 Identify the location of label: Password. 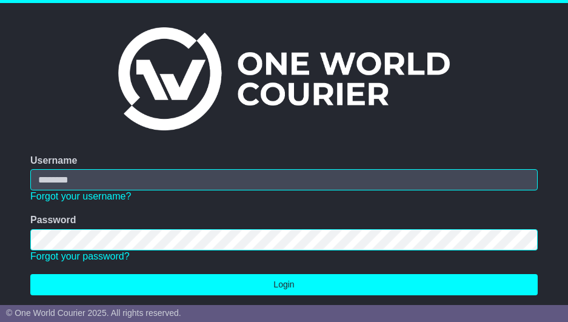
(53, 219).